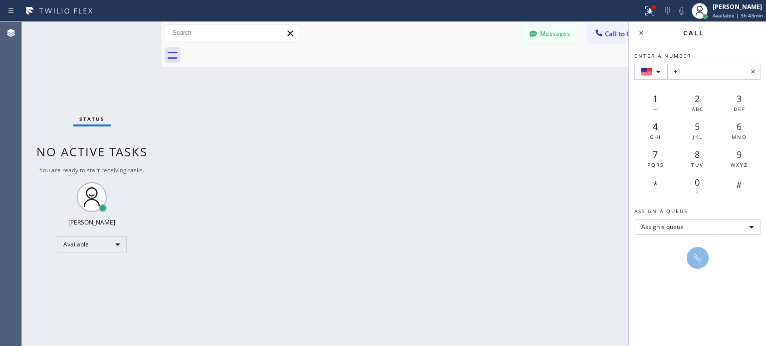  Describe the element at coordinates (655, 165) in the screenshot. I see `span: PQRS` at that location.